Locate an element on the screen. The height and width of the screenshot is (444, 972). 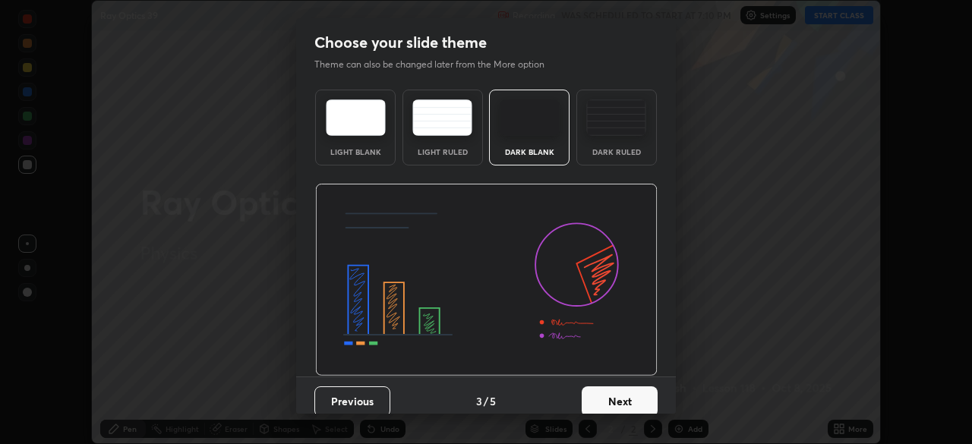
div: Light Ruled is located at coordinates (443, 152).